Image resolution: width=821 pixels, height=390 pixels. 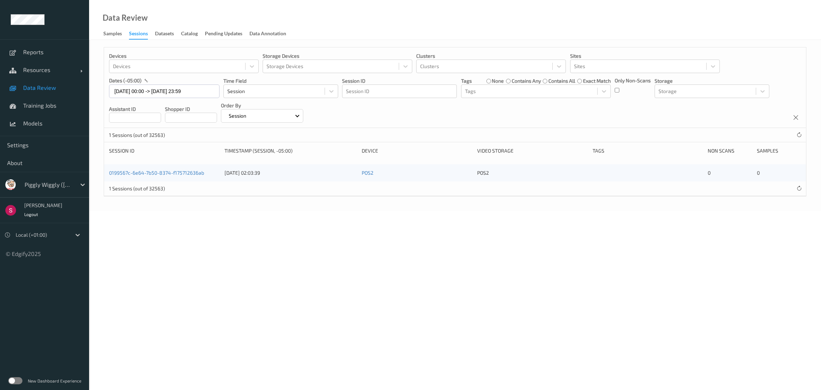 I want to click on a: POS2, so click(x=367, y=172).